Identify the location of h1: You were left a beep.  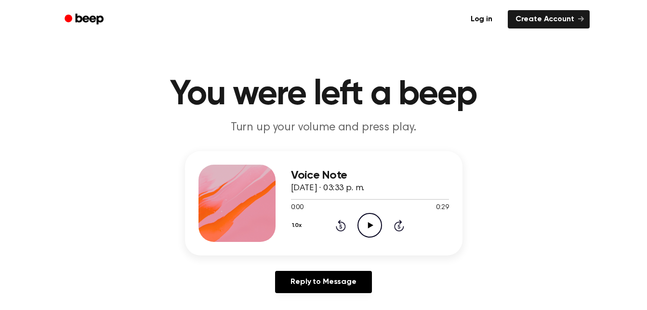
(324, 94).